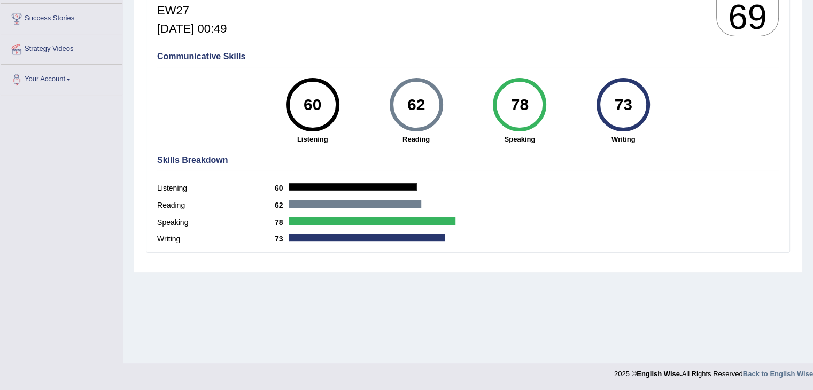 The height and width of the screenshot is (390, 813). Describe the element at coordinates (659, 374) in the screenshot. I see `strong: English Wise.` at that location.